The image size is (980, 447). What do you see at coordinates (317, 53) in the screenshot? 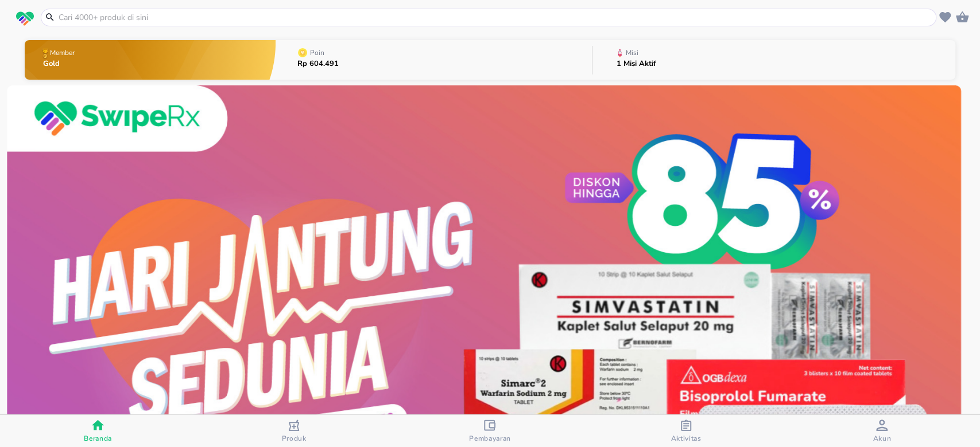
I see `p: Poin` at bounding box center [317, 53].